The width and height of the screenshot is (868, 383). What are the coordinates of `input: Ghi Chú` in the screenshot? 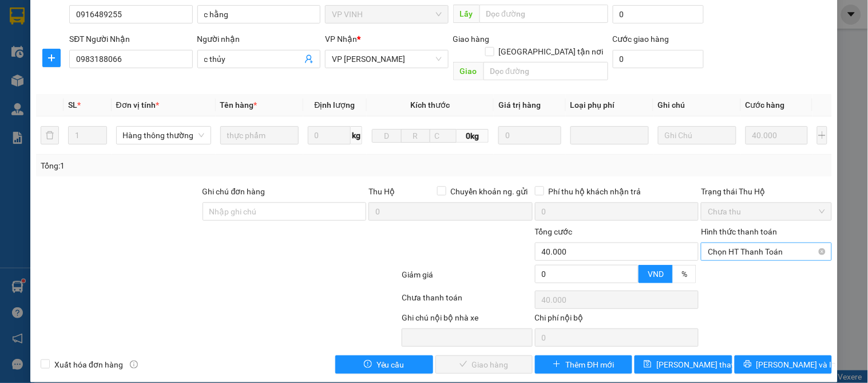 It's located at (697, 135).